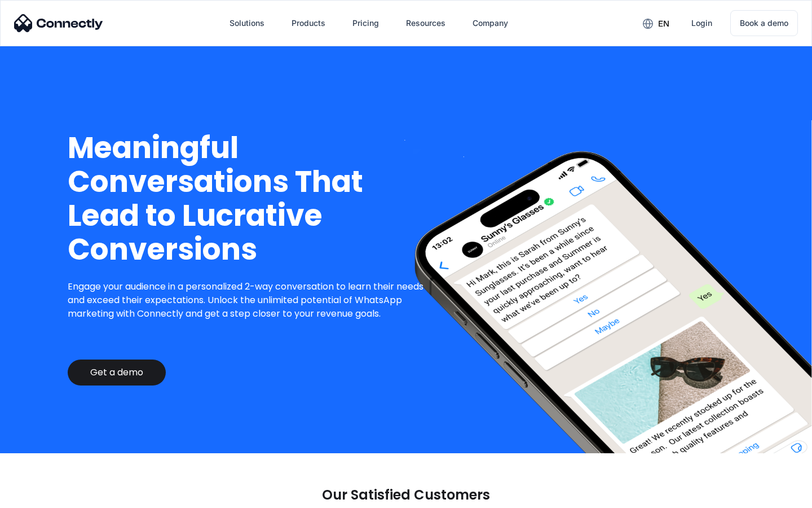  Describe the element at coordinates (664, 24) in the screenshot. I see `div: en` at that location.